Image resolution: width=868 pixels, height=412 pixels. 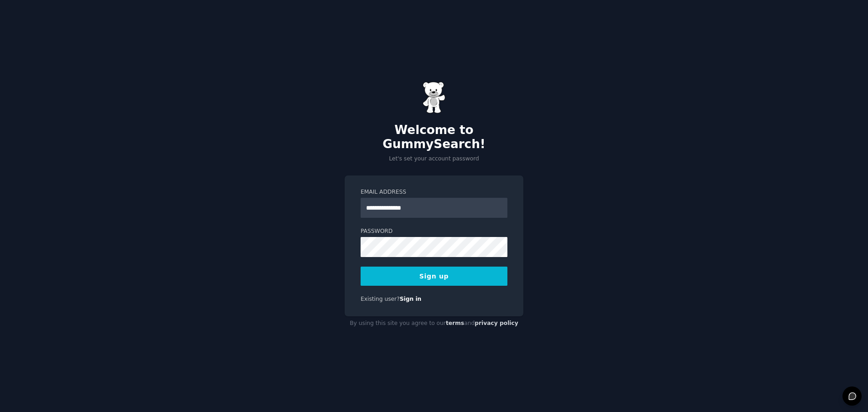 I want to click on img: Gummy Bear, so click(x=434, y=98).